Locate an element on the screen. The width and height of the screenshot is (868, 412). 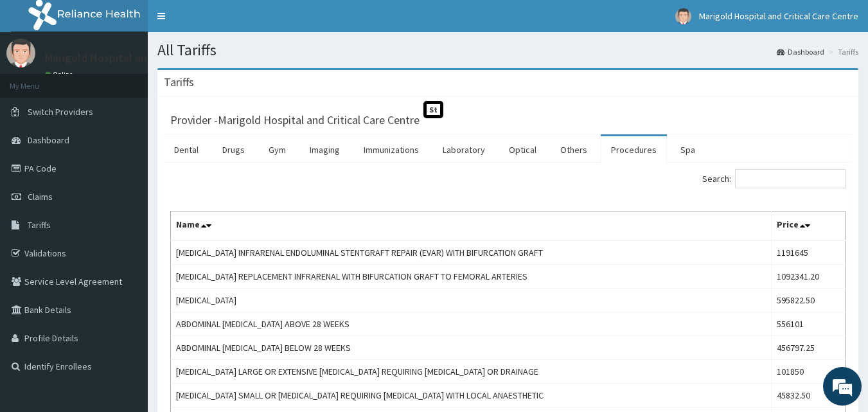
span: Switch Providers is located at coordinates (60, 112).